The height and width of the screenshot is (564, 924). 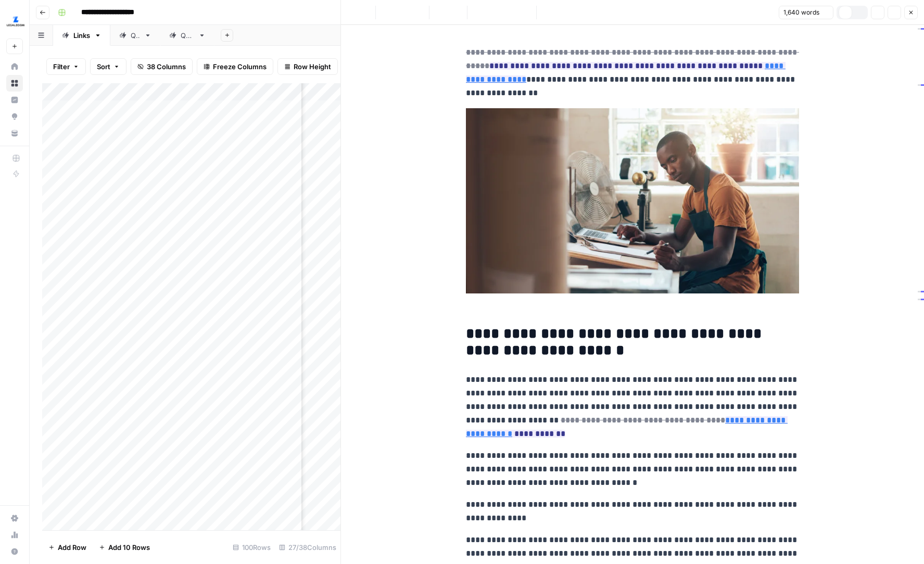 What do you see at coordinates (307, 547) in the screenshot?
I see `div: 27/38 Columns` at bounding box center [307, 547].